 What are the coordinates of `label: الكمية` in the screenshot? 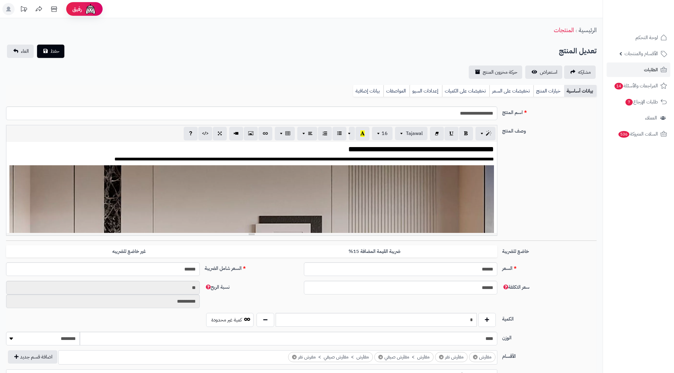 It's located at (549, 318).